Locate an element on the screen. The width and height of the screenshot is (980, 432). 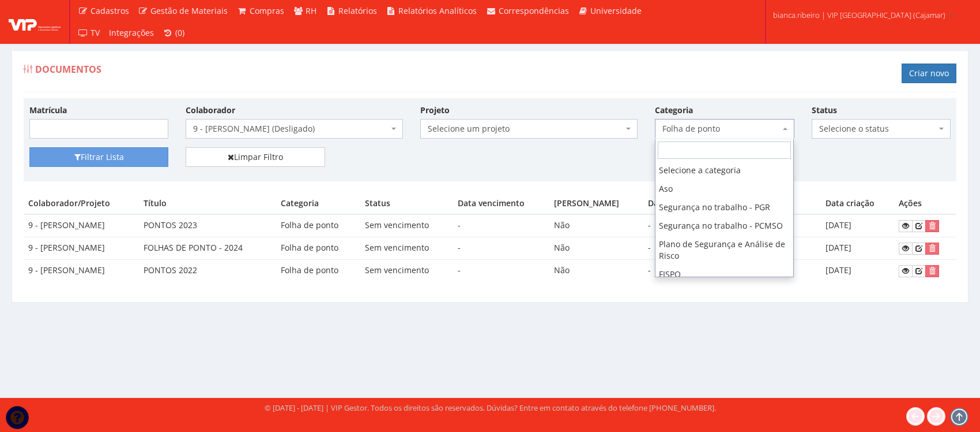
th: Ações is located at coordinates (925, 204).